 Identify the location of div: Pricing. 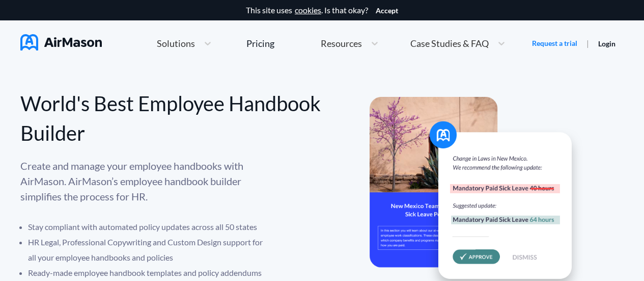
(260, 43).